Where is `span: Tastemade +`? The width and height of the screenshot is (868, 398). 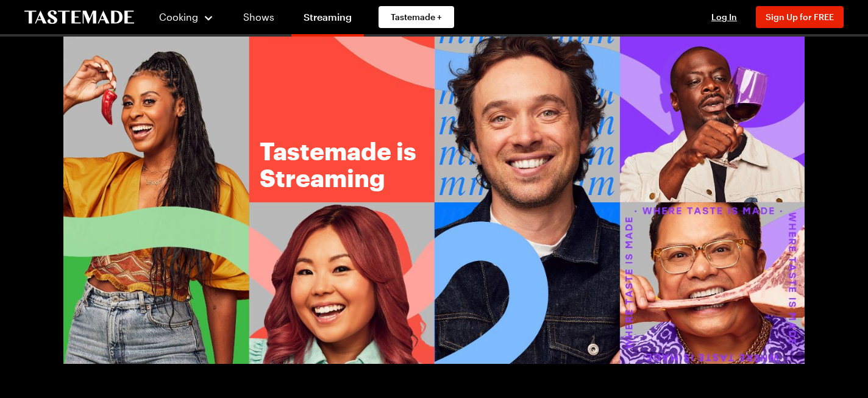 span: Tastemade + is located at coordinates (416, 17).